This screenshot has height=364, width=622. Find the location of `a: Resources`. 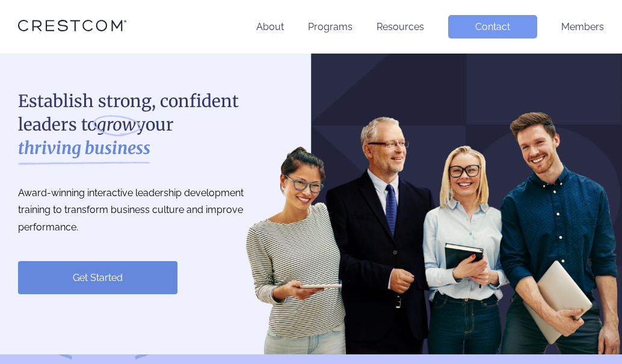

a: Resources is located at coordinates (400, 26).